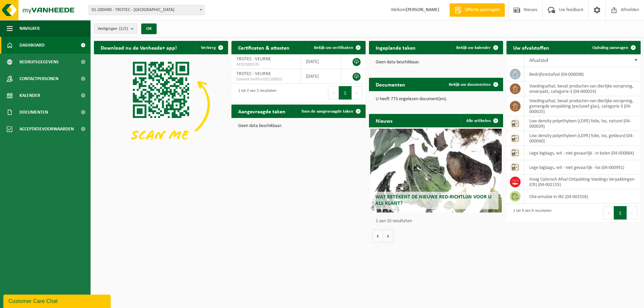  Describe the element at coordinates (476, 10) in the screenshot. I see `a: Offerte aanvragen` at that location.